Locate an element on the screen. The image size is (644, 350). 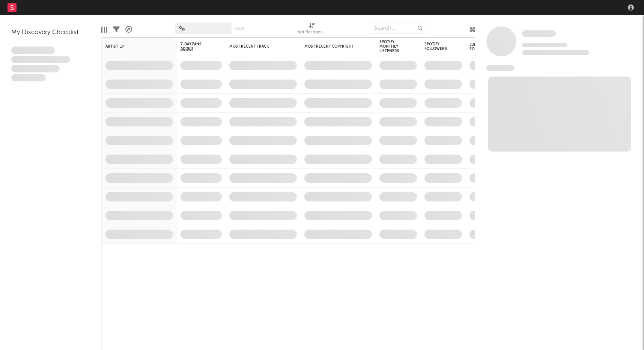
div: Most Recent Copyright is located at coordinates (333, 46).